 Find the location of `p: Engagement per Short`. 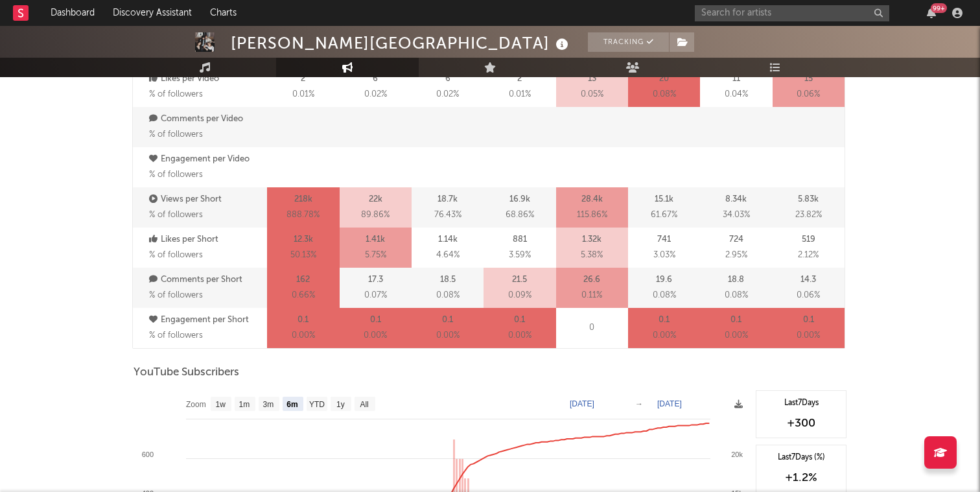

p: Engagement per Short is located at coordinates (207, 320).